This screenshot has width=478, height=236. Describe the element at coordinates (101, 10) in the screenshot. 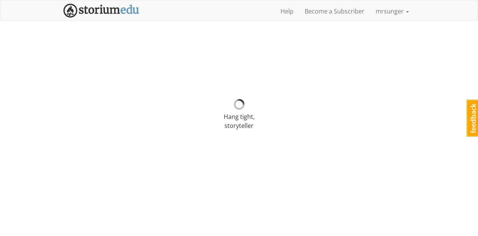

I see `img: StoriumEDU` at that location.